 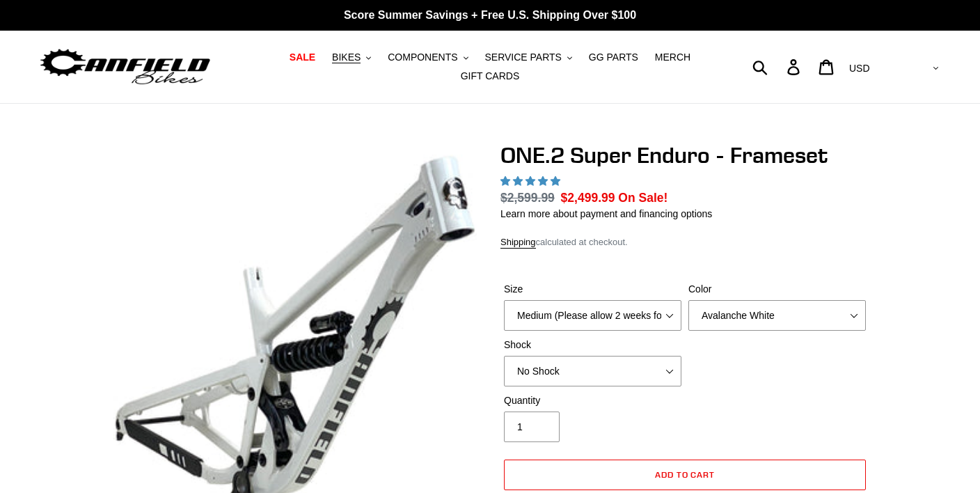 I want to click on a: GIFT CARDS, so click(x=490, y=76).